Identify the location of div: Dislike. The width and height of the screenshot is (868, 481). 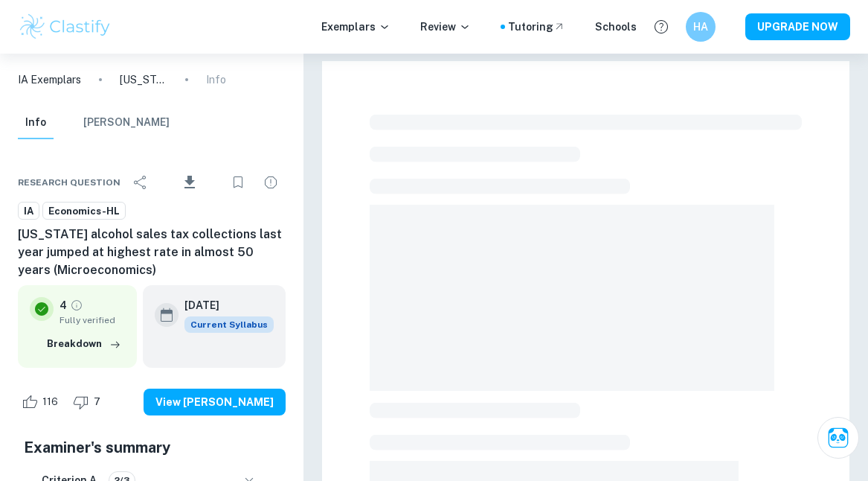
(88, 402).